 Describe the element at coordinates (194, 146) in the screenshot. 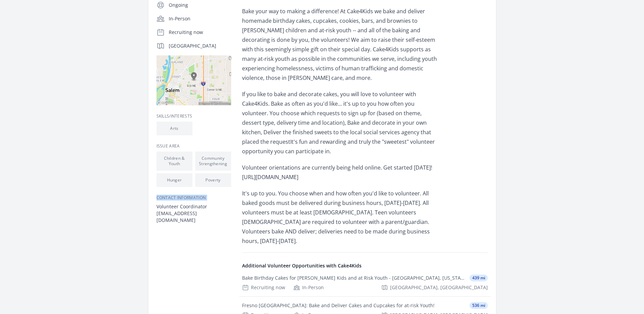

I see `h3: Issue area` at that location.